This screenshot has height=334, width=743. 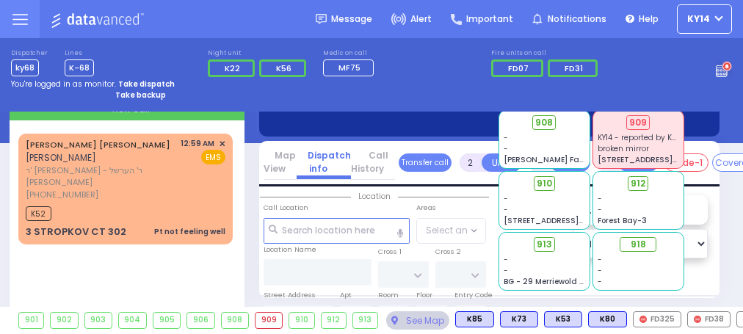 What do you see at coordinates (365, 320) in the screenshot?
I see `div: 913` at bounding box center [365, 320].